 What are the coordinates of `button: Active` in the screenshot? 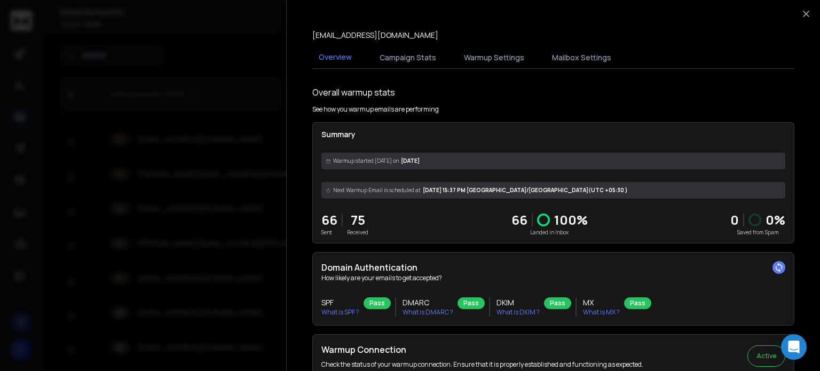 It's located at (766, 356).